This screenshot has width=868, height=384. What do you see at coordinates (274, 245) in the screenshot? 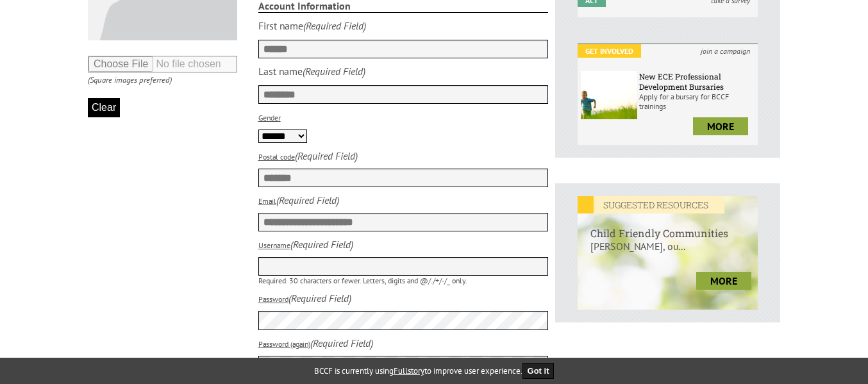
I see `label: Username` at bounding box center [274, 245].